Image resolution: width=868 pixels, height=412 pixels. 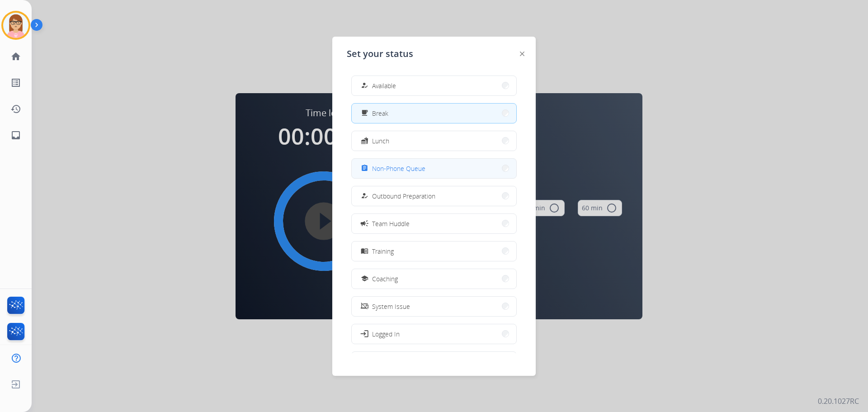 I want to click on span: Lunch, so click(x=381, y=141).